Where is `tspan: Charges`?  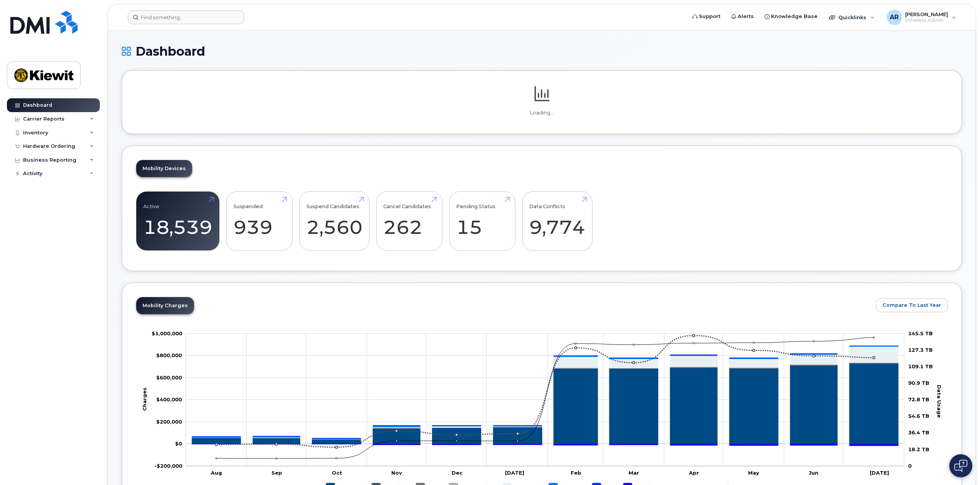 tspan: Charges is located at coordinates (144, 399).